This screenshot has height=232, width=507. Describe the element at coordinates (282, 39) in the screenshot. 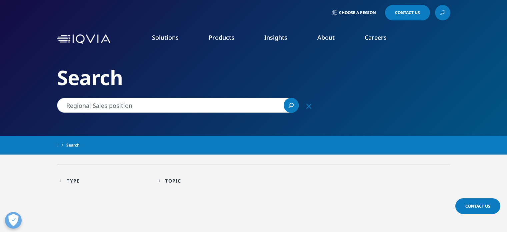

I see `nav: Primary` at that location.